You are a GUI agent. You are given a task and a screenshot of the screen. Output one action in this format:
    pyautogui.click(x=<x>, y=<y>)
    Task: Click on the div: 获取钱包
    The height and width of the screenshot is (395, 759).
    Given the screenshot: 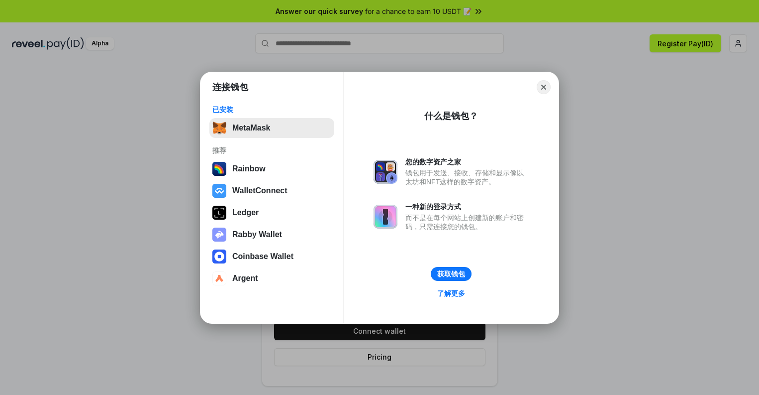 What is the action you would take?
    pyautogui.click(x=451, y=274)
    